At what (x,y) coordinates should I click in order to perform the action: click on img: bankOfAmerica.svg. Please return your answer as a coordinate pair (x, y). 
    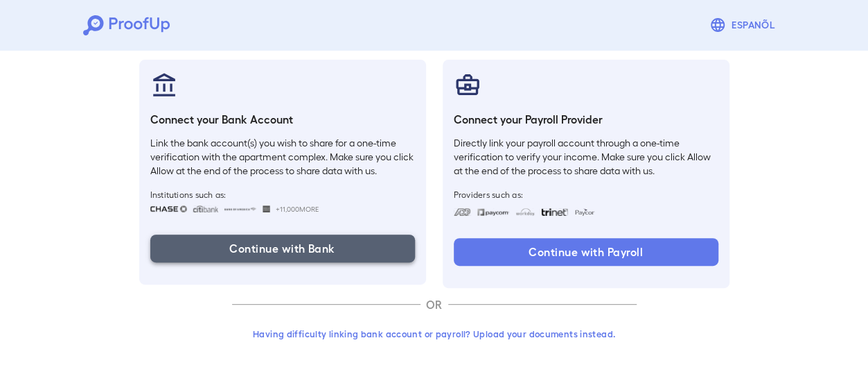
    Looking at the image, I should click on (241, 209).